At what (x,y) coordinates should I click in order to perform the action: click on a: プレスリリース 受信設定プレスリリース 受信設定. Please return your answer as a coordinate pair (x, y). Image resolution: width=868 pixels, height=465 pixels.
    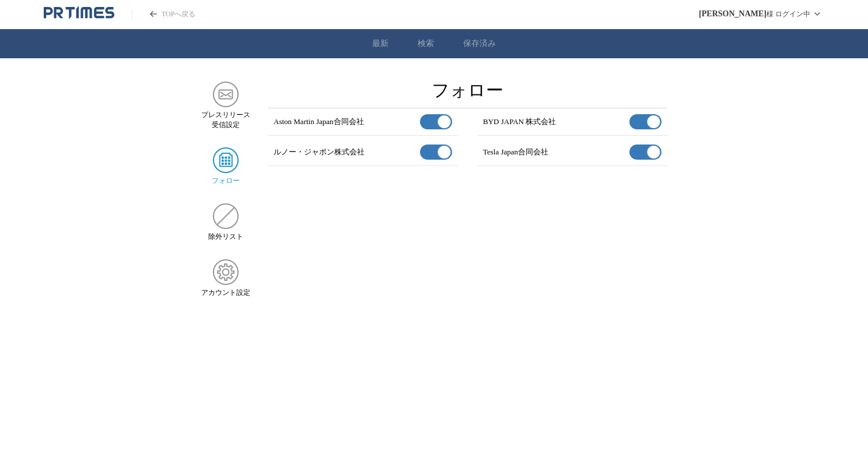
    Looking at the image, I should click on (225, 105).